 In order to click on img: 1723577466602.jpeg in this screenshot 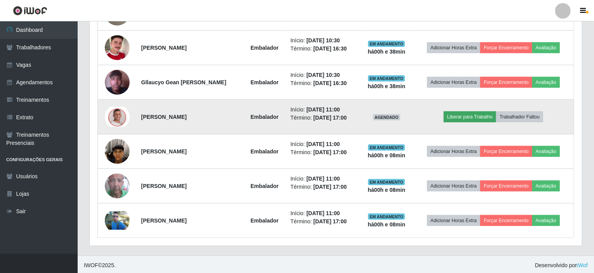, I will do `click(117, 186)`.